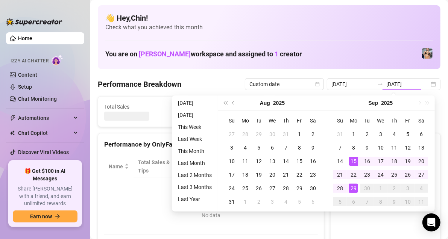 Image resolution: width=448 pixels, height=239 pixels. What do you see at coordinates (12, 133) in the screenshot?
I see `img: Chat Copilot` at bounding box center [12, 133].